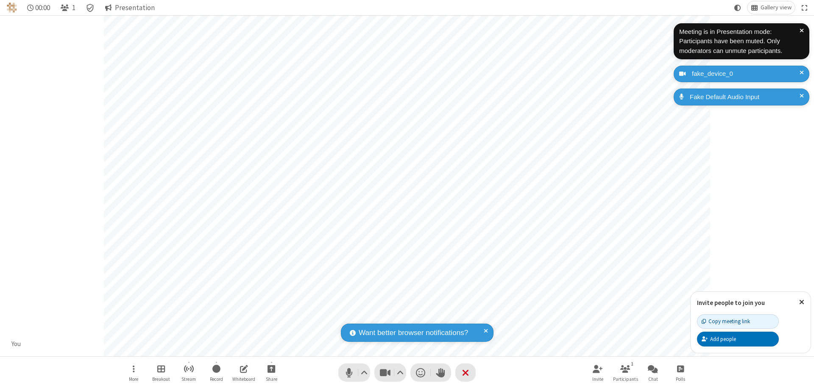 The height and width of the screenshot is (388, 814). What do you see at coordinates (189, 373) in the screenshot?
I see `button: Start streaming` at bounding box center [189, 373].